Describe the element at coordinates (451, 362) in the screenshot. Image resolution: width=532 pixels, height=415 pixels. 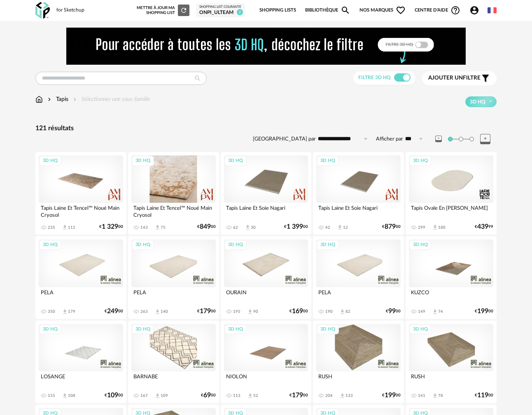
I see `a: 3D HQ RUSH 141 Download icon 78 €11900` at that location.